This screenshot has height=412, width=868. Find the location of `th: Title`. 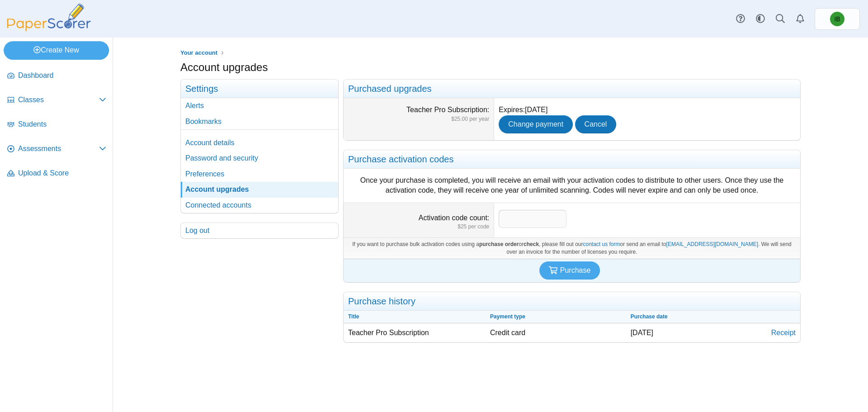

th: Title is located at coordinates (414, 318).